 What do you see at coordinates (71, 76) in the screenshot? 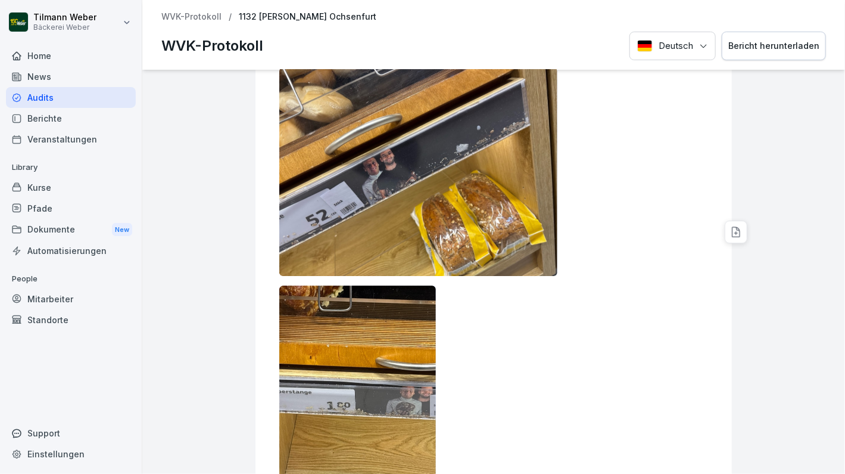
I see `div: News` at bounding box center [71, 76].